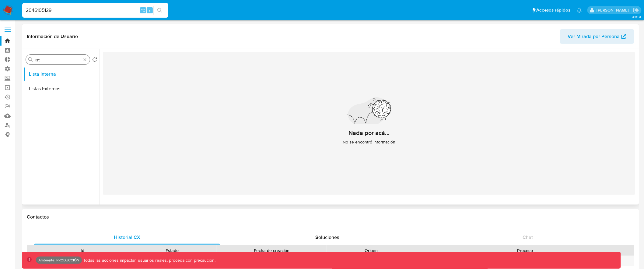 This screenshot has height=269, width=644. I want to click on input: Buscar usuario o caso..., so click(95, 10).